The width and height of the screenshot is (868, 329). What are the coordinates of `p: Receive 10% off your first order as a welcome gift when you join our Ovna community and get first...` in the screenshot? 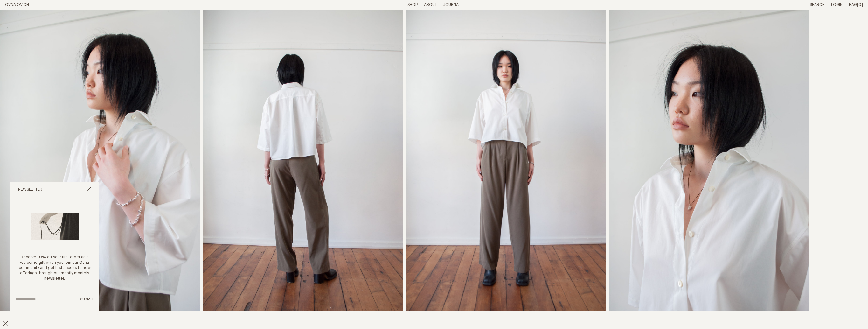 It's located at (55, 269).